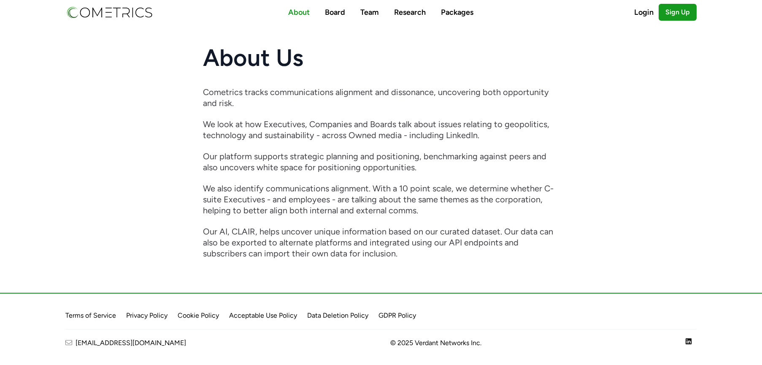 Image resolution: width=762 pixels, height=365 pixels. I want to click on a: Data Deletion Policy, so click(338, 315).